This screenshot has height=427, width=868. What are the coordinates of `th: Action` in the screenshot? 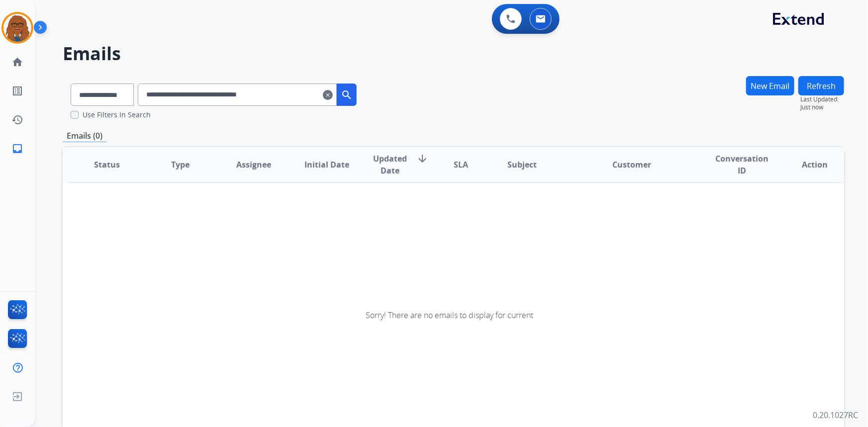 It's located at (807, 165).